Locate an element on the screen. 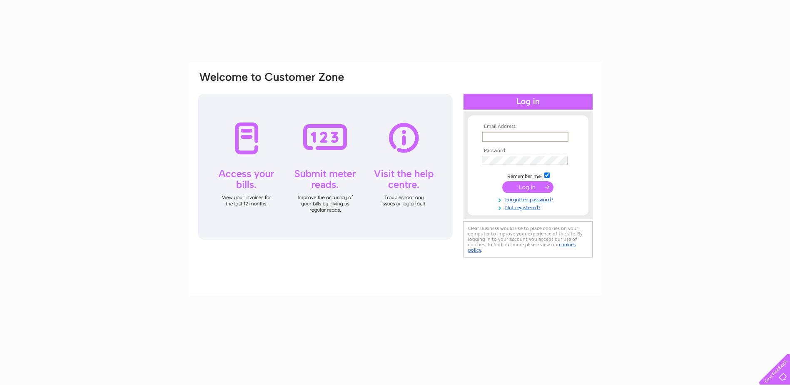 Image resolution: width=790 pixels, height=385 pixels. input: Submit is located at coordinates (528, 187).